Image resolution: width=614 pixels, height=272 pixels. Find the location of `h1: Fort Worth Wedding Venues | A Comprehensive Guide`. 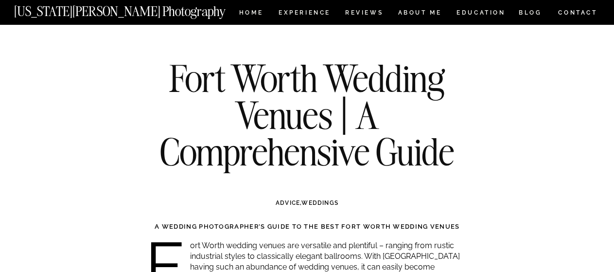

h1: Fort Worth Wedding Venues | A Comprehensive Guide is located at coordinates (307, 115).